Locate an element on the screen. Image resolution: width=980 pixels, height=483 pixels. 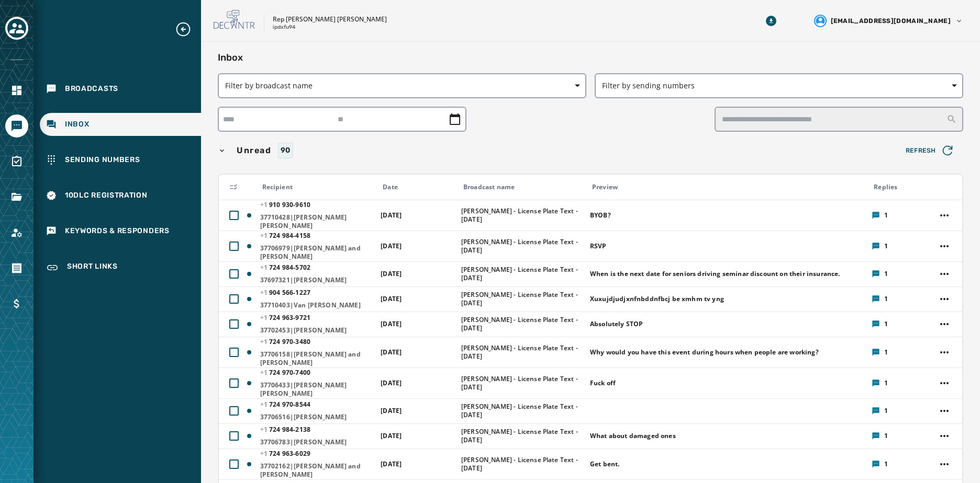
div: Recipient is located at coordinates (319, 188).